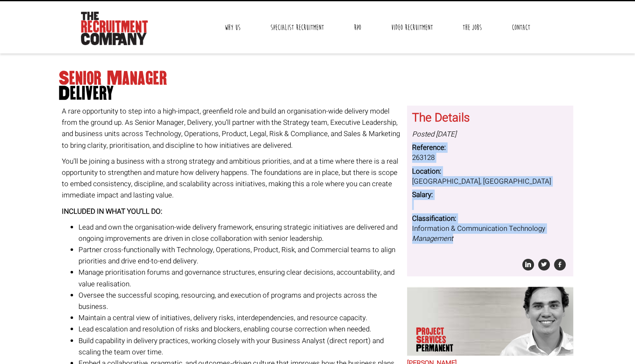 The width and height of the screenshot is (635, 364). What do you see at coordinates (490, 118) in the screenshot?
I see `h3: The Details` at bounding box center [490, 118].